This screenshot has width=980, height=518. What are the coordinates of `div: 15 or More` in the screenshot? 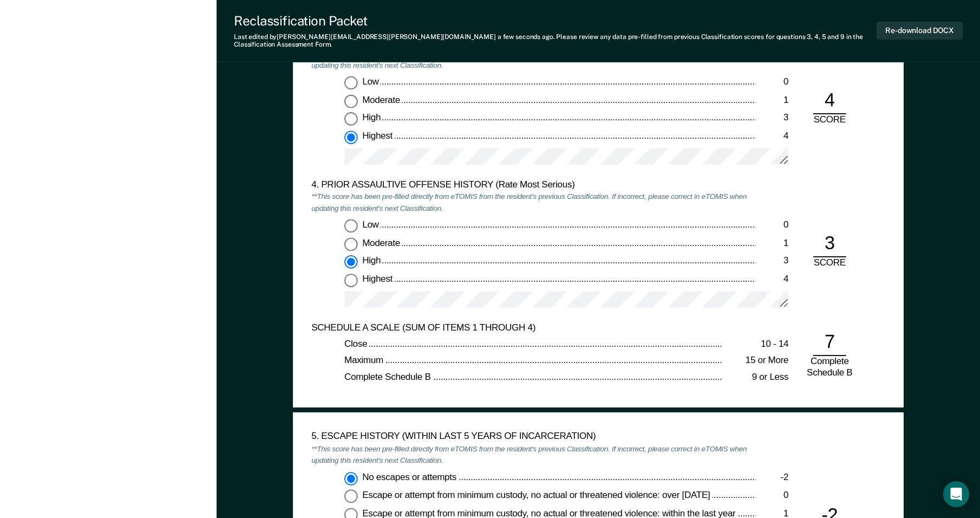 It's located at (756, 360).